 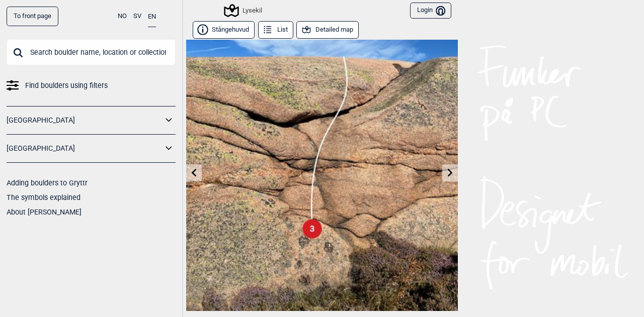 I want to click on span: Find boulders using filters, so click(x=66, y=85).